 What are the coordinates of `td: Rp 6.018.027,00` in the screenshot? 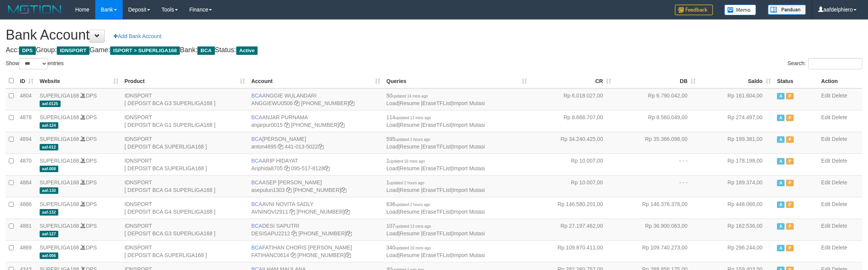 It's located at (573, 100).